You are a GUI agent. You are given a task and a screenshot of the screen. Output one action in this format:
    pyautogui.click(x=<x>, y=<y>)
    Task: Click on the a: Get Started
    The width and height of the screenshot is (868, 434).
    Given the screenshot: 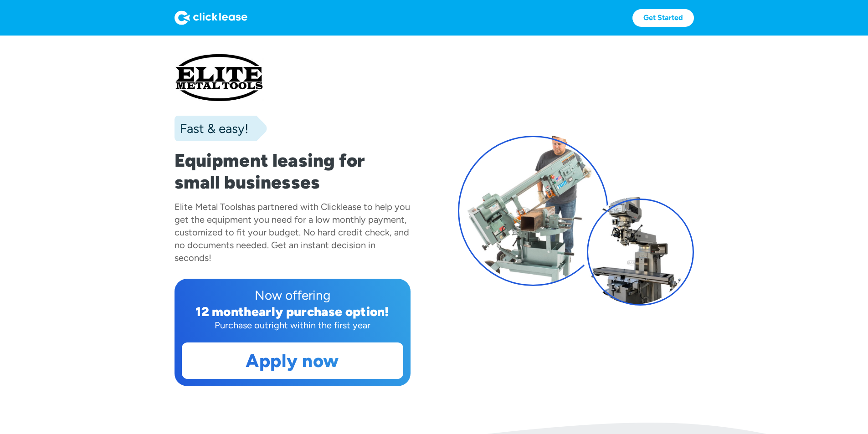 What is the action you would take?
    pyautogui.click(x=663, y=18)
    